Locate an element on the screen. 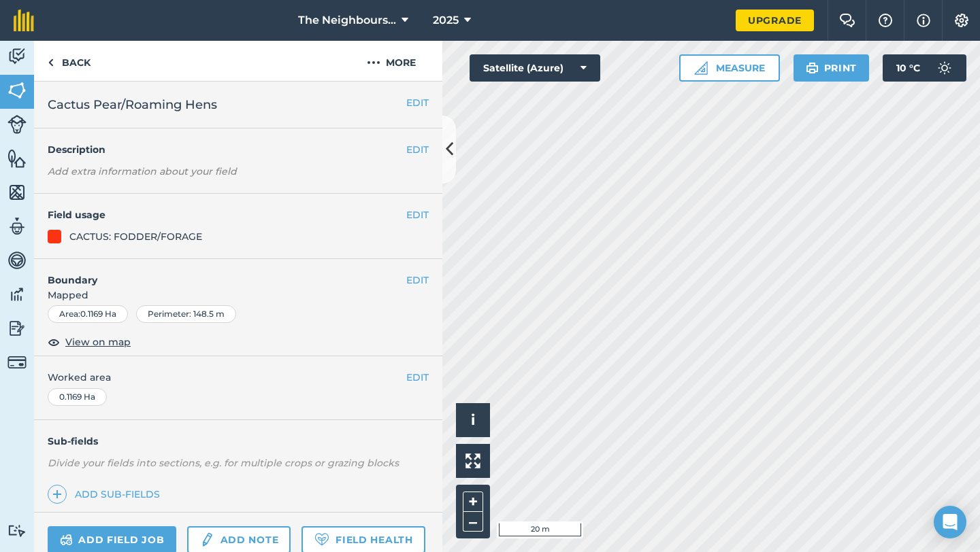 The width and height of the screenshot is (980, 552). button: i is located at coordinates (473, 420).